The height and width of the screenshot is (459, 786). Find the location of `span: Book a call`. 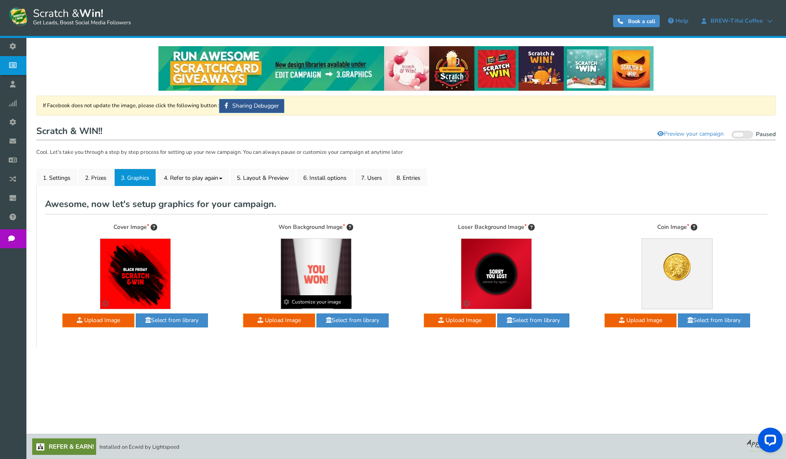

span: Book a call is located at coordinates (641, 21).